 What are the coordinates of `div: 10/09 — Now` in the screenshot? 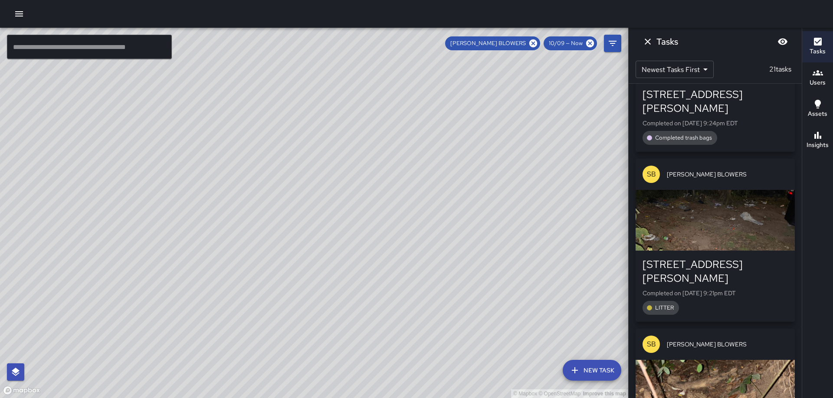 It's located at (570, 43).